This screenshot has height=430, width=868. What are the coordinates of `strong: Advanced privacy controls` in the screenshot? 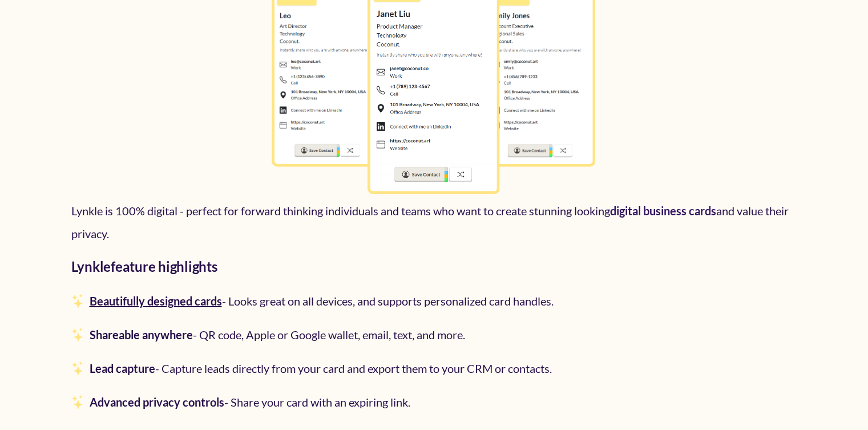 It's located at (157, 402).